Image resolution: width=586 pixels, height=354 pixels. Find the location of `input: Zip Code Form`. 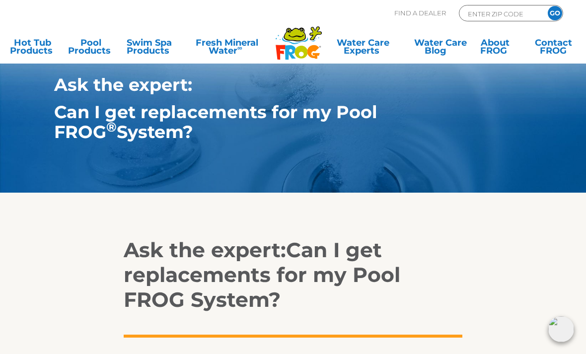

input: Zip Code Form is located at coordinates (500, 13).